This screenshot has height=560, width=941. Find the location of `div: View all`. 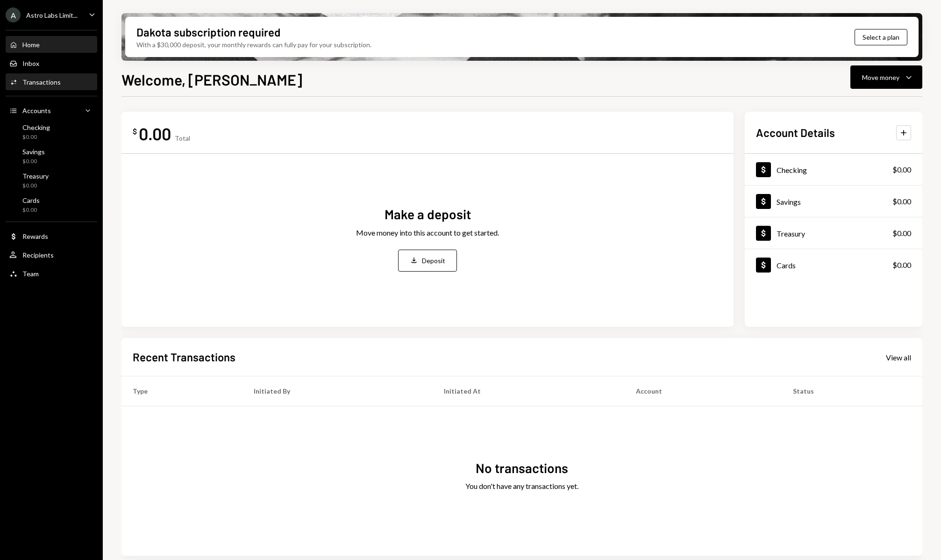

div: View all is located at coordinates (898, 357).